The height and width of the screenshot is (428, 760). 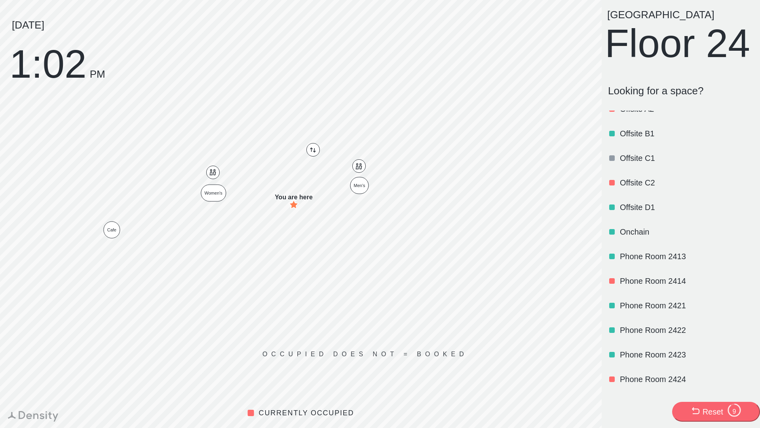 What do you see at coordinates (686, 183) in the screenshot?
I see `p: Offsite C2` at bounding box center [686, 183].